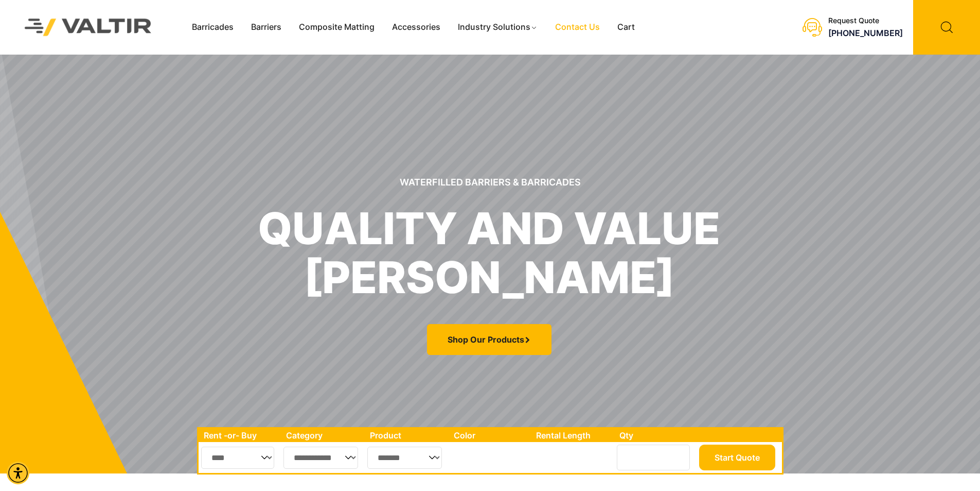 This screenshot has width=980, height=491. I want to click on sr7-txt: Waterfilled Barriers & Barricades, so click(491, 182).